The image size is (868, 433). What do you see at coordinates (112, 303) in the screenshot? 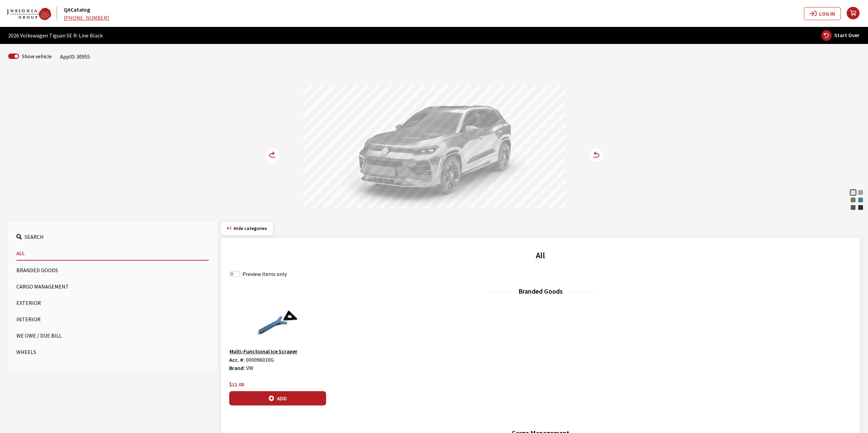
I see `button: Exterior` at bounding box center [112, 303].